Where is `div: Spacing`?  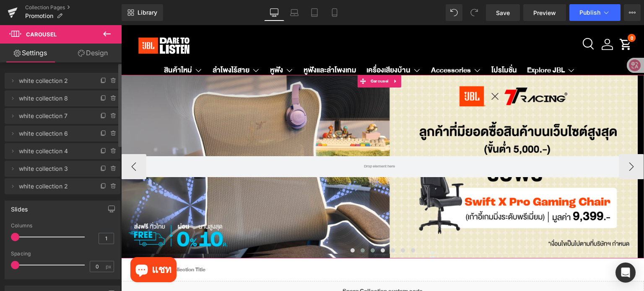
div: Spacing is located at coordinates (62, 254).